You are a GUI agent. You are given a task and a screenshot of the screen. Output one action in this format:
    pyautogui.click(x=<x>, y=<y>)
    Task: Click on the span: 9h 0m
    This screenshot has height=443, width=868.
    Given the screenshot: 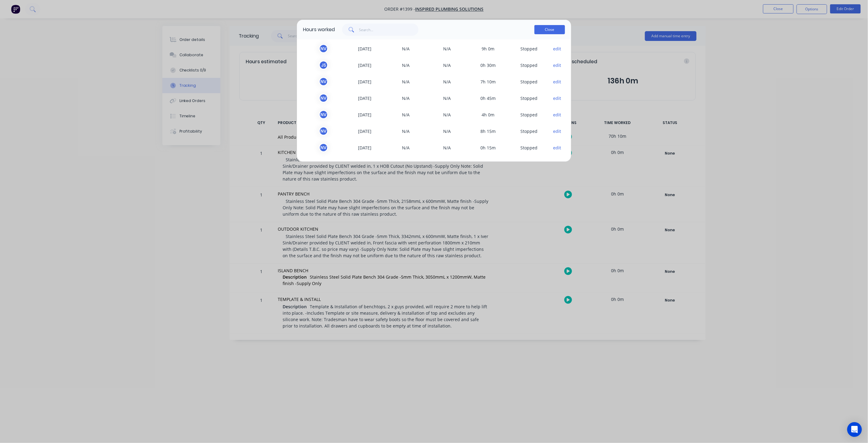 What is the action you would take?
    pyautogui.click(x=488, y=48)
    